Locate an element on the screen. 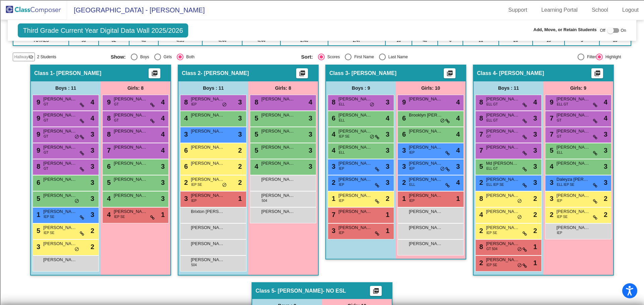  div: Highlight is located at coordinates (612, 57).